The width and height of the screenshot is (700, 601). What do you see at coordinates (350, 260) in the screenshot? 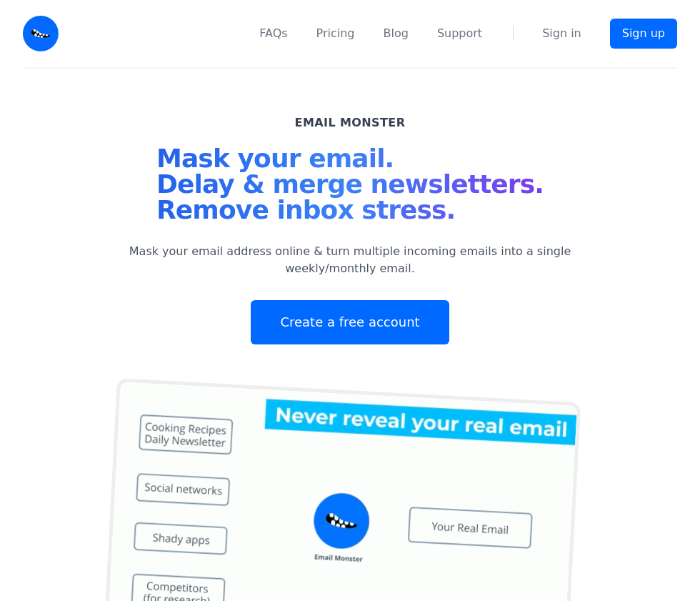
I see `p: Mask your email address online & turn multiple incoming emails into a single weekly/monthly email.` at bounding box center [350, 260].